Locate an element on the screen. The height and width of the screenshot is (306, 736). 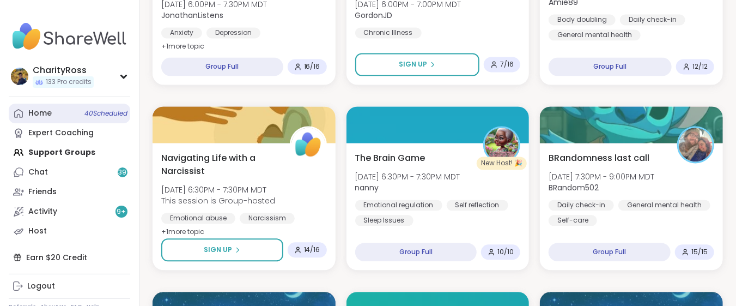
a: Home40Scheduled is located at coordinates (69, 113).